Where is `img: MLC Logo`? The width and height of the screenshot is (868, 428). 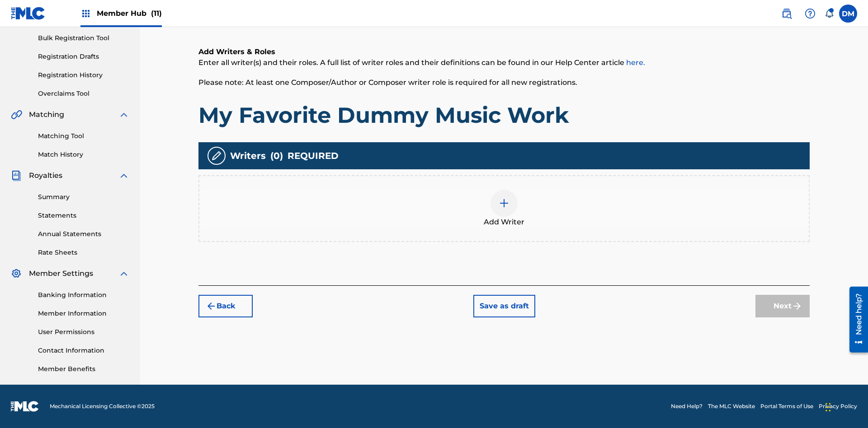
img: MLC Logo is located at coordinates (28, 13).